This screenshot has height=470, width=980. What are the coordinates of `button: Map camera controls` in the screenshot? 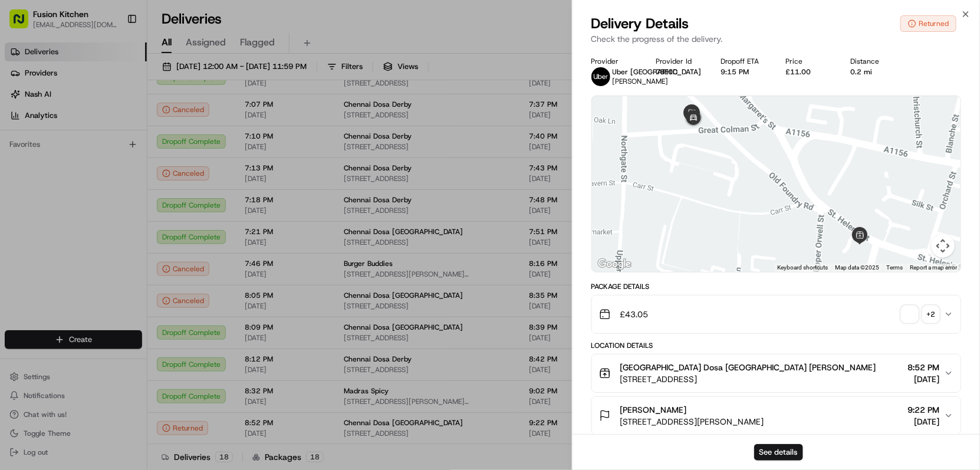 It's located at (942, 246).